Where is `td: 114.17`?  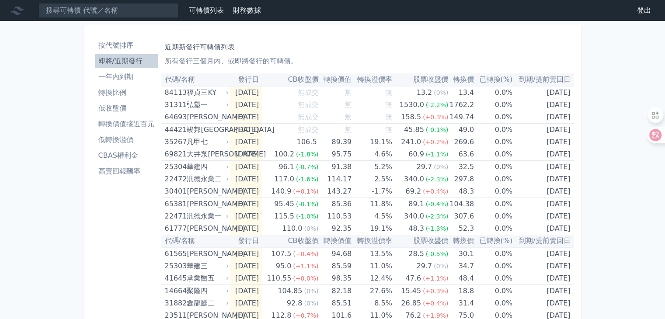 td: 114.17 is located at coordinates (335, 179).